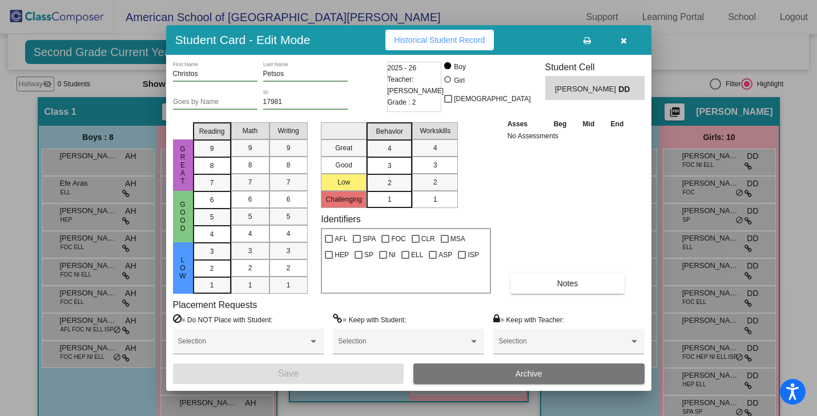 The image size is (817, 416). I want to click on span: Low, so click(183, 268).